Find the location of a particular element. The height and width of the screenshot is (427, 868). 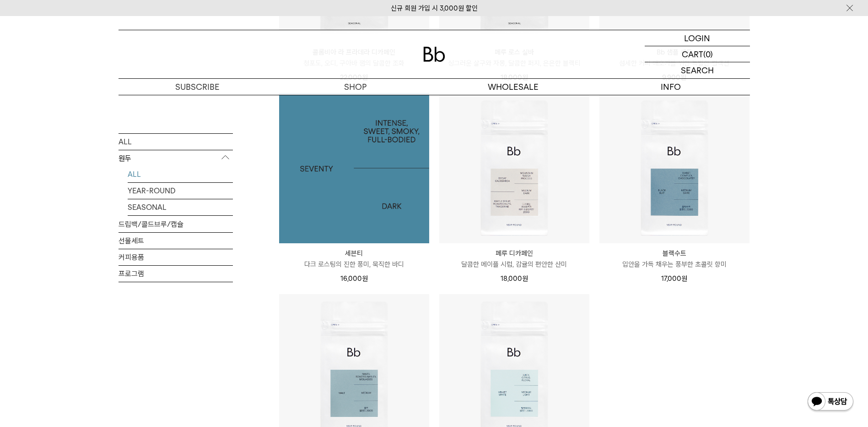

img: 페루 디카페인 is located at coordinates (514, 168).